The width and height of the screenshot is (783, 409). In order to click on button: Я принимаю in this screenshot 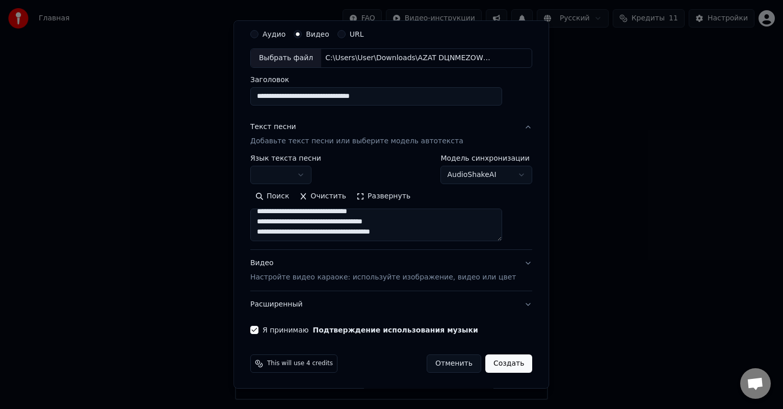, I will do `click(396, 330)`.